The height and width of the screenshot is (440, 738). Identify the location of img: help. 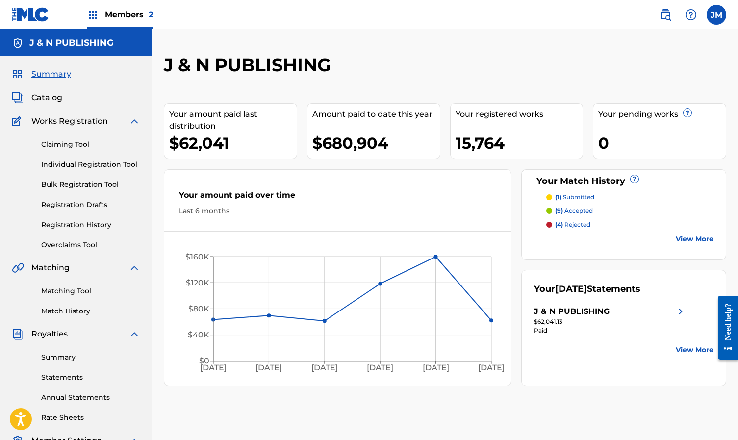
(691, 15).